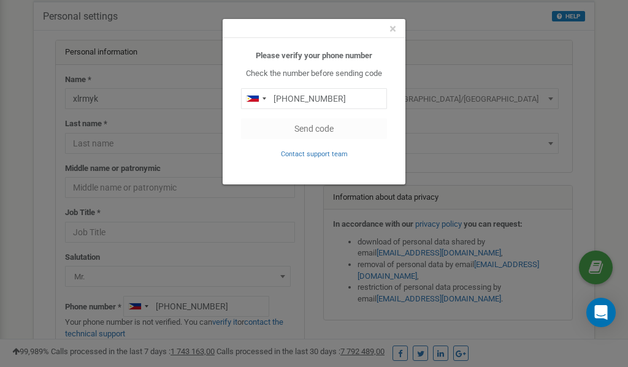 The width and height of the screenshot is (628, 367). Describe the element at coordinates (314, 55) in the screenshot. I see `b: Please verify your phone number` at that location.